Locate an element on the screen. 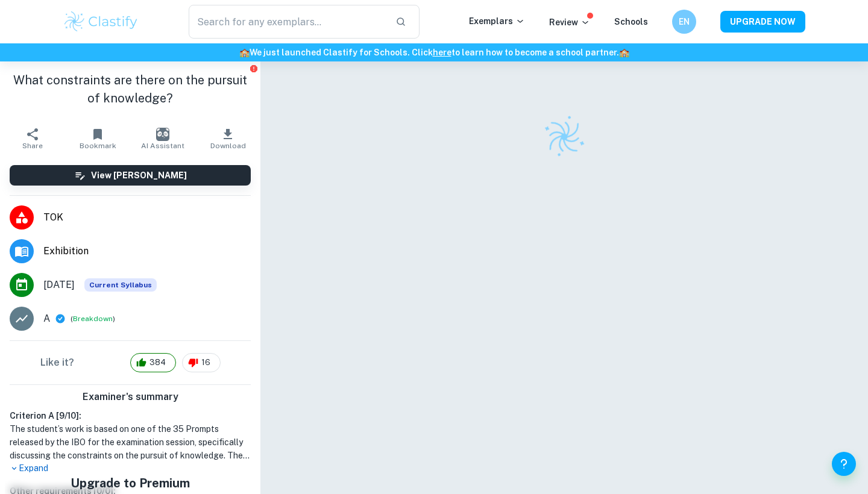 This screenshot has height=494, width=868. h5: Upgrade to Premium is located at coordinates (130, 484).